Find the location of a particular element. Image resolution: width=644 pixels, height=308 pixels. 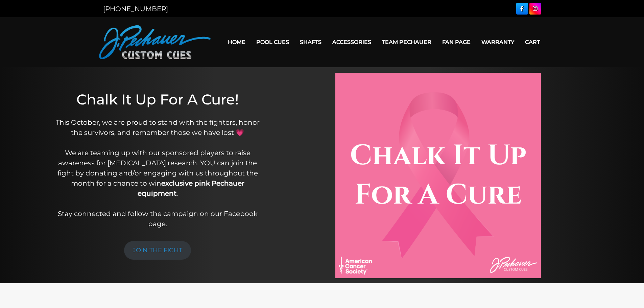

a: Team Pechauer is located at coordinates (407, 42).